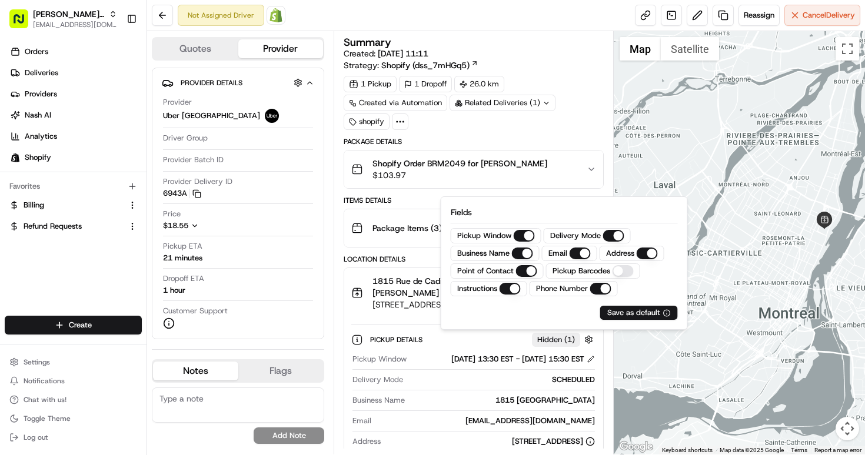 The height and width of the screenshot is (455, 865). Describe the element at coordinates (35, 438) in the screenshot. I see `span: Log out` at that location.